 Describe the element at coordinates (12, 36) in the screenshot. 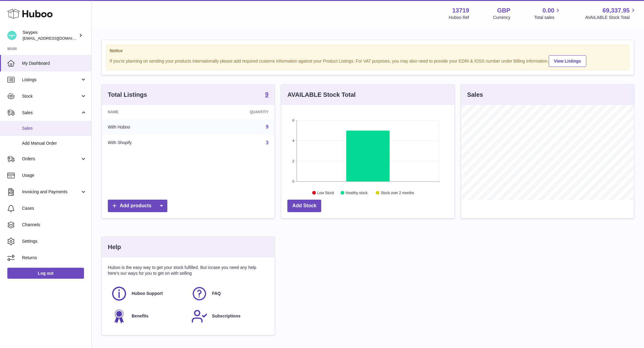

I see `img: hello@swypes.co.uk` at that location.